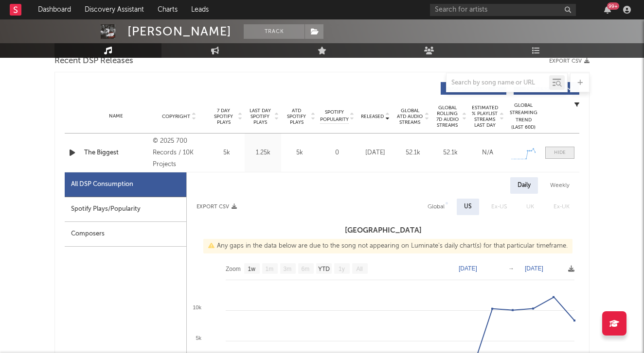  Describe the element at coordinates (233, 269) in the screenshot. I see `text: Zoom` at that location.